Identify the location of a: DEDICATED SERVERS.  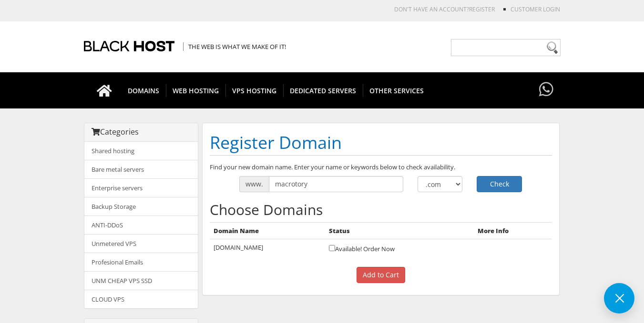
(323, 91).